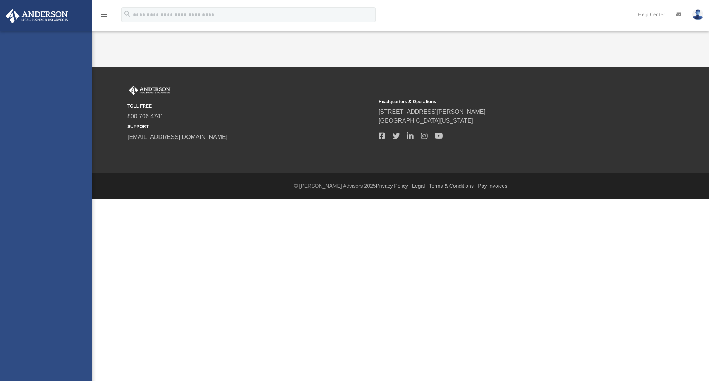  Describe the element at coordinates (104, 17) in the screenshot. I see `a: menu` at that location.